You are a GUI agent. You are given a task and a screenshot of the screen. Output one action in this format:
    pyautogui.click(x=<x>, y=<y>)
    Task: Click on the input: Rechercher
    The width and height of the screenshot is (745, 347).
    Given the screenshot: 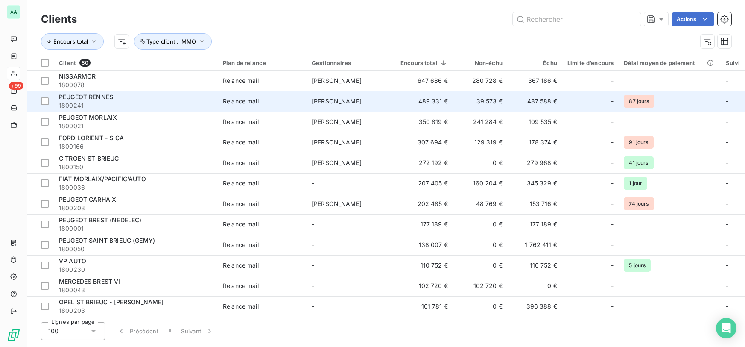 What is the action you would take?
    pyautogui.click(x=577, y=19)
    